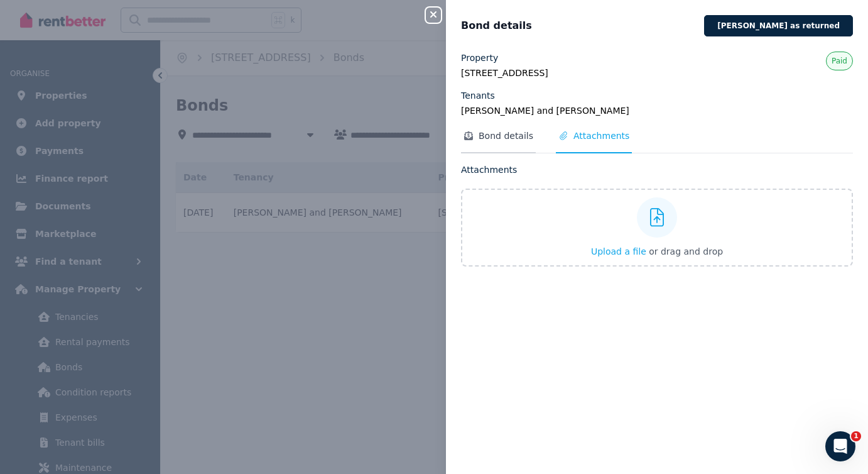 This screenshot has height=474, width=868. What do you see at coordinates (839, 61) in the screenshot?
I see `span: Paid` at bounding box center [839, 61].